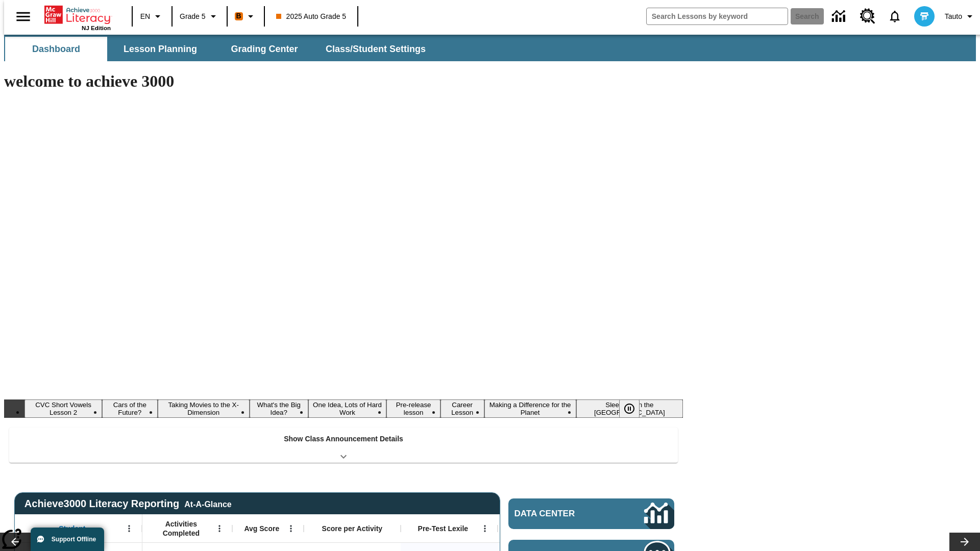  What do you see at coordinates (262, 529) in the screenshot?
I see `span: Avg Score` at bounding box center [262, 529].